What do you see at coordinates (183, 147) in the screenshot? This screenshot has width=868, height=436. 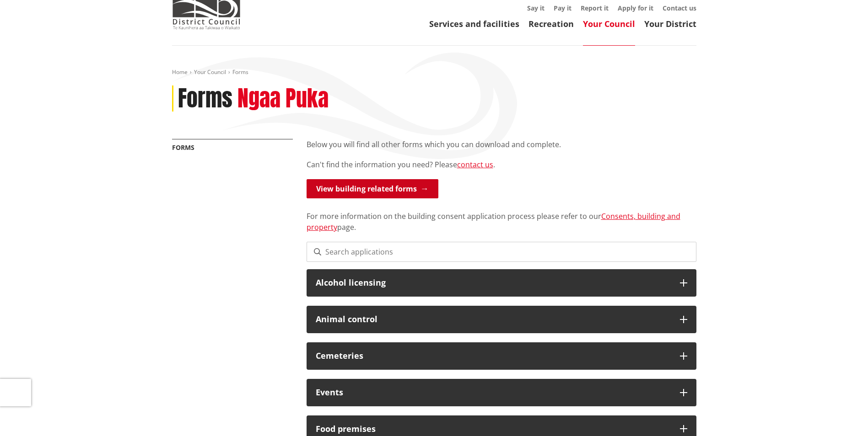 I see `a: Forms` at bounding box center [183, 147].